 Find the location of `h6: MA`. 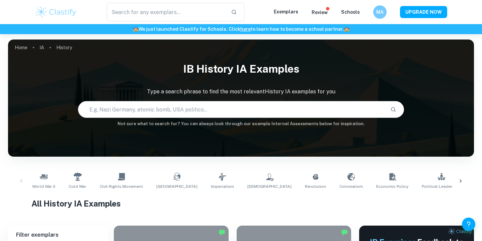

h6: MA is located at coordinates (380, 12).